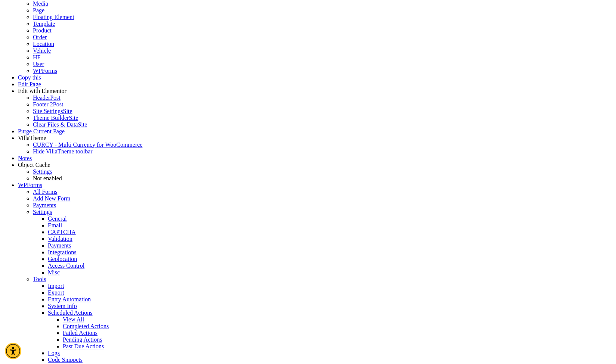  I want to click on a: Scheduled Actions, so click(70, 313).